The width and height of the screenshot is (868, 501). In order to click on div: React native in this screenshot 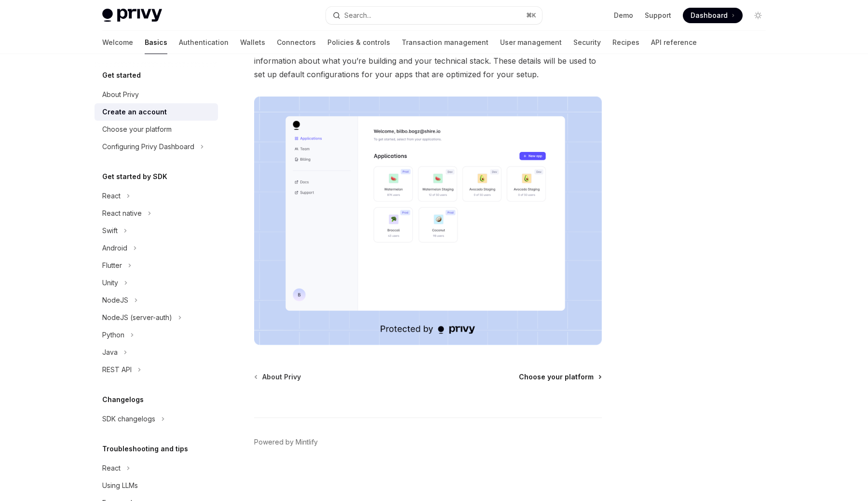, I will do `click(122, 213)`.